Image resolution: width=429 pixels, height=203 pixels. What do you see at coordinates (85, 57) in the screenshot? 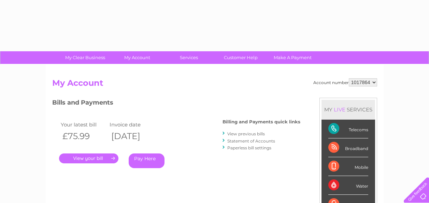
I see `a: My Clear Business` at bounding box center [85, 57].